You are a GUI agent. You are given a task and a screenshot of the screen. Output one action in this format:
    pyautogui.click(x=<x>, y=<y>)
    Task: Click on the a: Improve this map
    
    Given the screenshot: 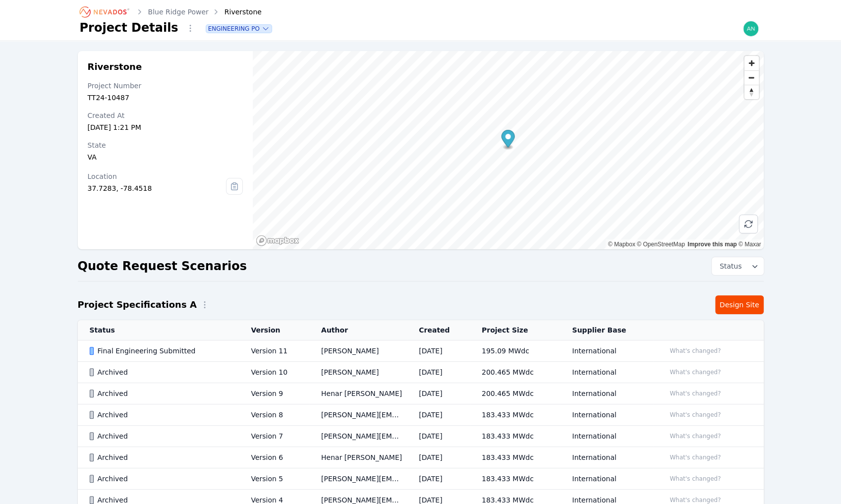 What is the action you would take?
    pyautogui.click(x=711, y=244)
    